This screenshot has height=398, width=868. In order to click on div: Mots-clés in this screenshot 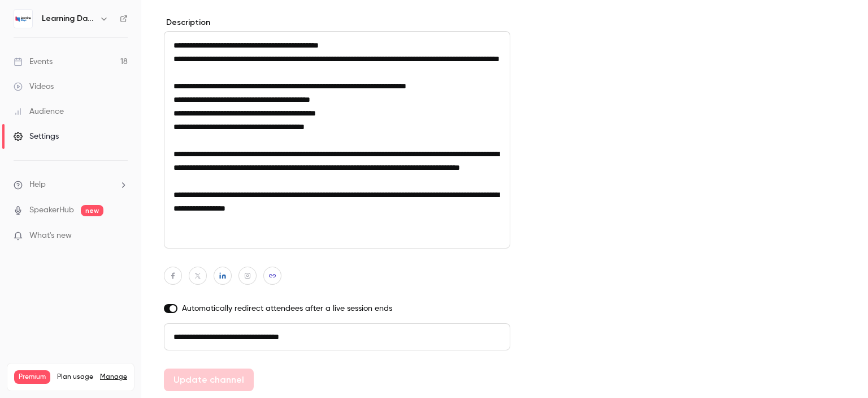, I will do `click(156, 70)`.